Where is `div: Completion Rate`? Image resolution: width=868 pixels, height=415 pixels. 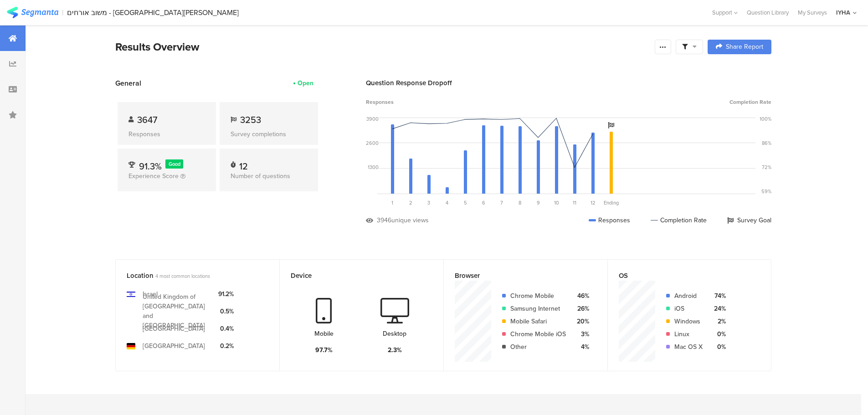 div: Completion Rate is located at coordinates (678, 220).